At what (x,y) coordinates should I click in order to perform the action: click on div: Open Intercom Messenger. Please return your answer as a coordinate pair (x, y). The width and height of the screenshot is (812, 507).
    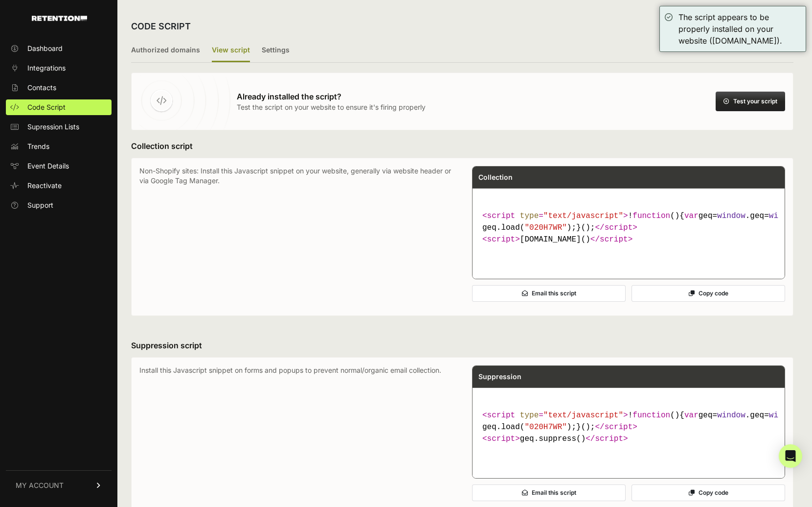
    Looking at the image, I should click on (791, 456).